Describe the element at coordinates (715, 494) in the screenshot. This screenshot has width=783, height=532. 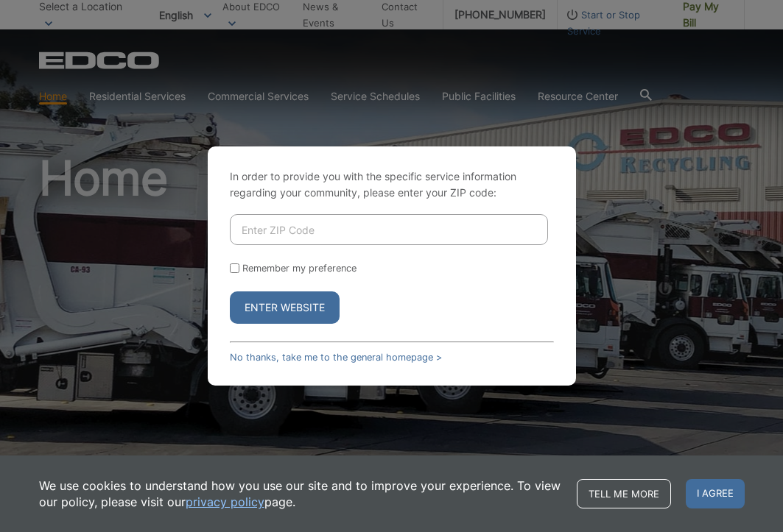
I see `span: I agree` at that location.